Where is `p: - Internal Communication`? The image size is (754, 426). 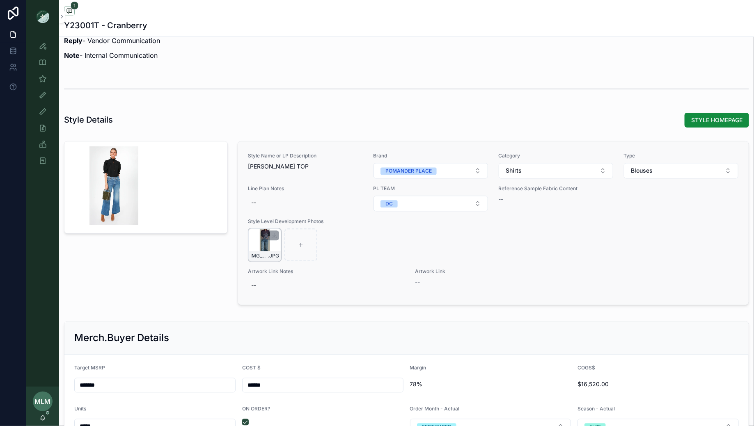
p: - Internal Communication is located at coordinates (406, 56).